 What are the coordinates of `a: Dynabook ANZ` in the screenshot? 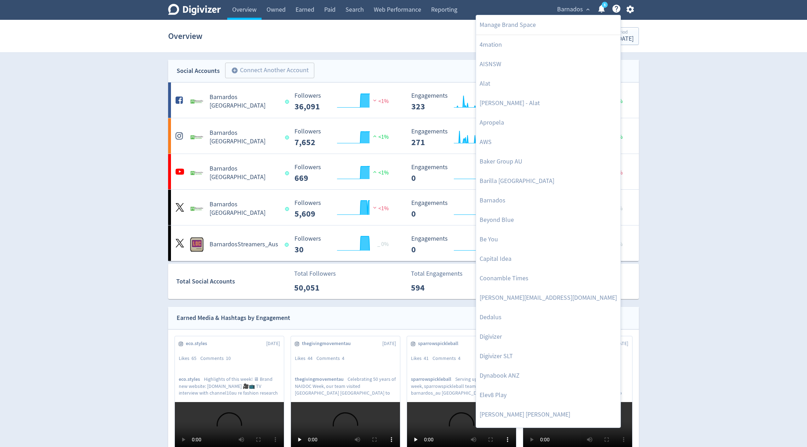 It's located at (548, 375).